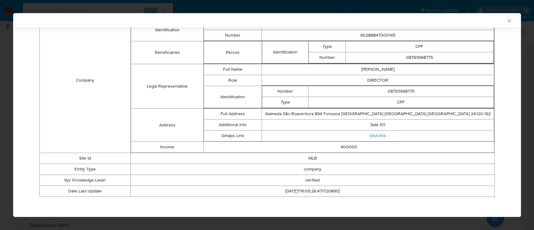 This screenshot has width=534, height=230. Describe the element at coordinates (233, 80) in the screenshot. I see `td: Role` at that location.